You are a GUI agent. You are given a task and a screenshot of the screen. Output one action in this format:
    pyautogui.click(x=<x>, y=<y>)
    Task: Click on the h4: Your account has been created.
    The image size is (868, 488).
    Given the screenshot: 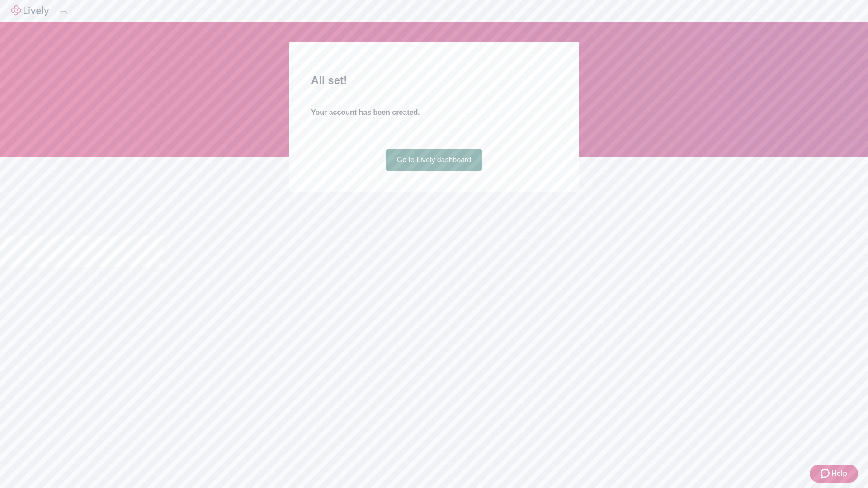 What is the action you would take?
    pyautogui.click(x=434, y=112)
    